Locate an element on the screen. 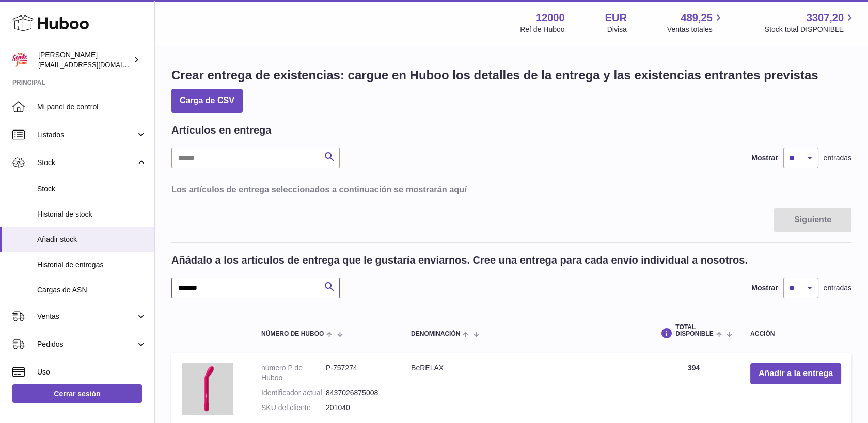 The height and width of the screenshot is (423, 868). span: Ventas is located at coordinates (86, 316).